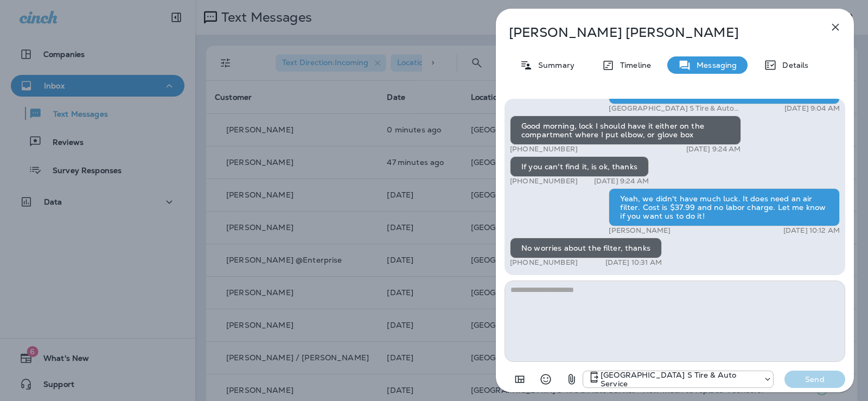  What do you see at coordinates (553, 66) in the screenshot?
I see `p: Summary` at bounding box center [553, 66].